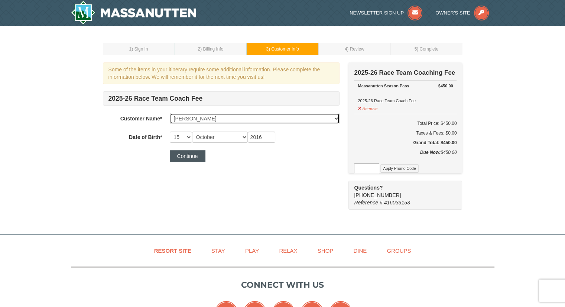 This screenshot has height=307, width=565. What do you see at coordinates (405, 156) in the screenshot?
I see `div: $450.00` at bounding box center [405, 156].